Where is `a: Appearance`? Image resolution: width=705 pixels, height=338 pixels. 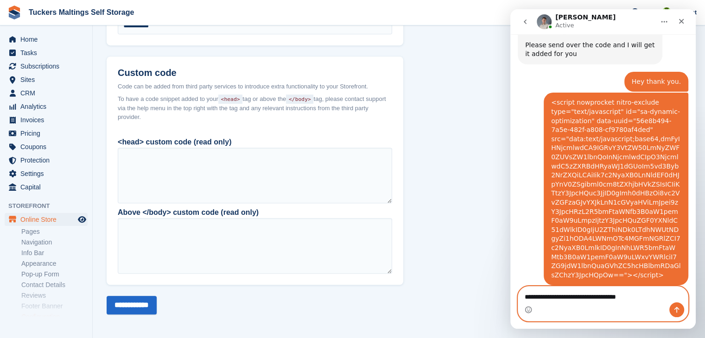
a: Appearance is located at coordinates (54, 264).